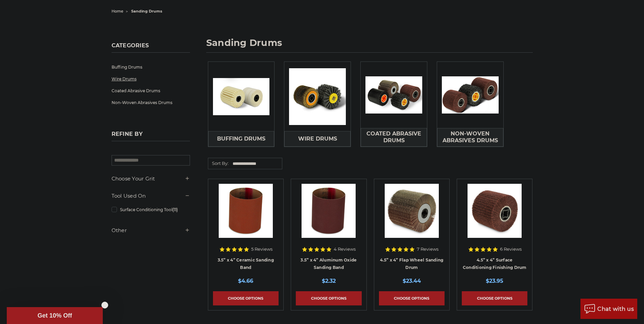 The height and width of the screenshot is (324, 644). What do you see at coordinates (241, 139) in the screenshot?
I see `span: Buffing Drums` at bounding box center [241, 139].